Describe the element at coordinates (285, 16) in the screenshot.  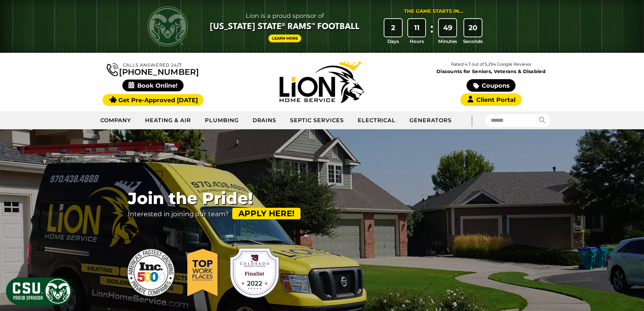
I see `span: Lion is a proud sponsor of` at that location.